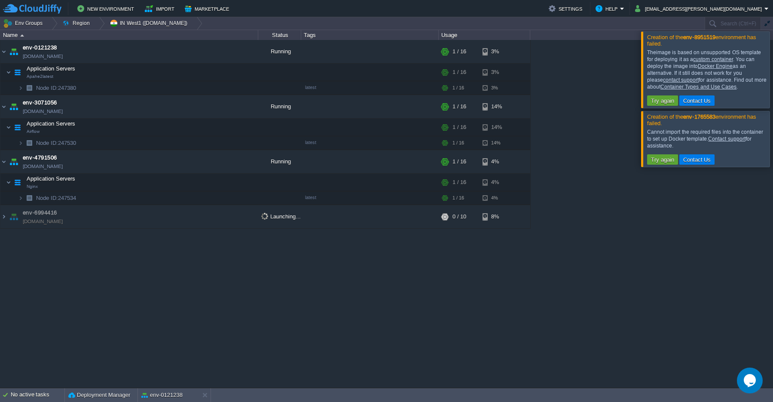 The width and height of the screenshot is (773, 402). Describe the element at coordinates (161, 9) in the screenshot. I see `button: Import` at that location.